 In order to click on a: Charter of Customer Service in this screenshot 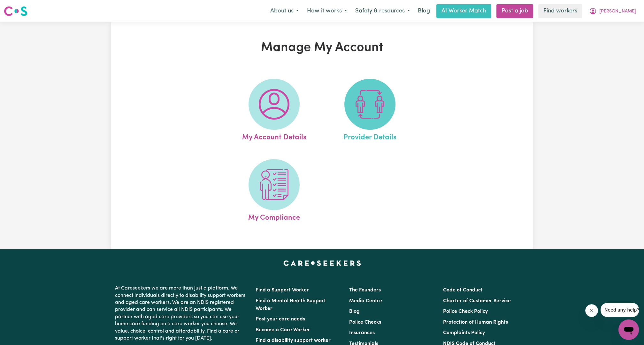, I will do `click(477, 301)`.